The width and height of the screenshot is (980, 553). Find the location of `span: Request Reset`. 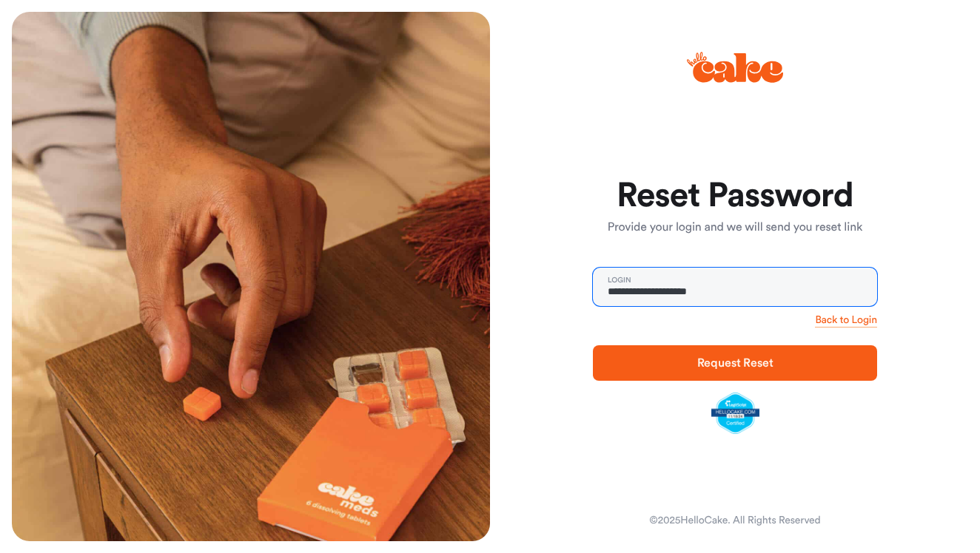

span: Request Reset is located at coordinates (735, 363).